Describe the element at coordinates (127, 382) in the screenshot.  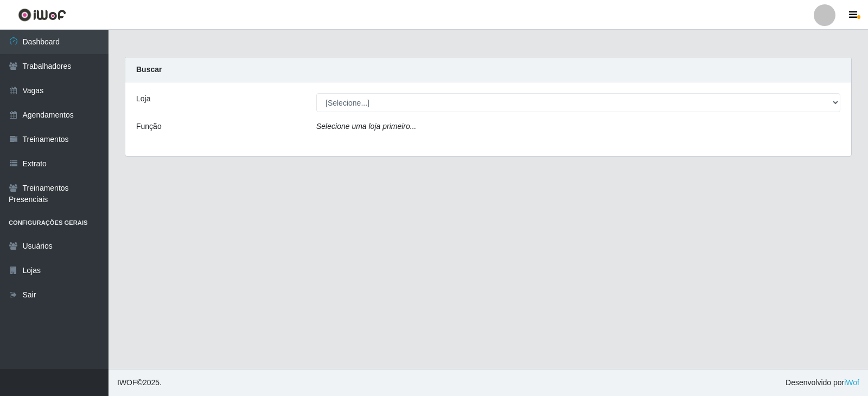
I see `span: IWOF` at that location.